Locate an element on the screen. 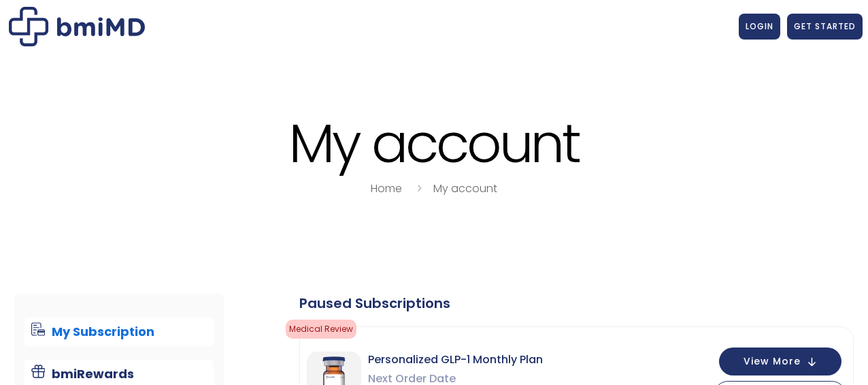 The height and width of the screenshot is (385, 868). a: GET STARTED is located at coordinates (825, 26).